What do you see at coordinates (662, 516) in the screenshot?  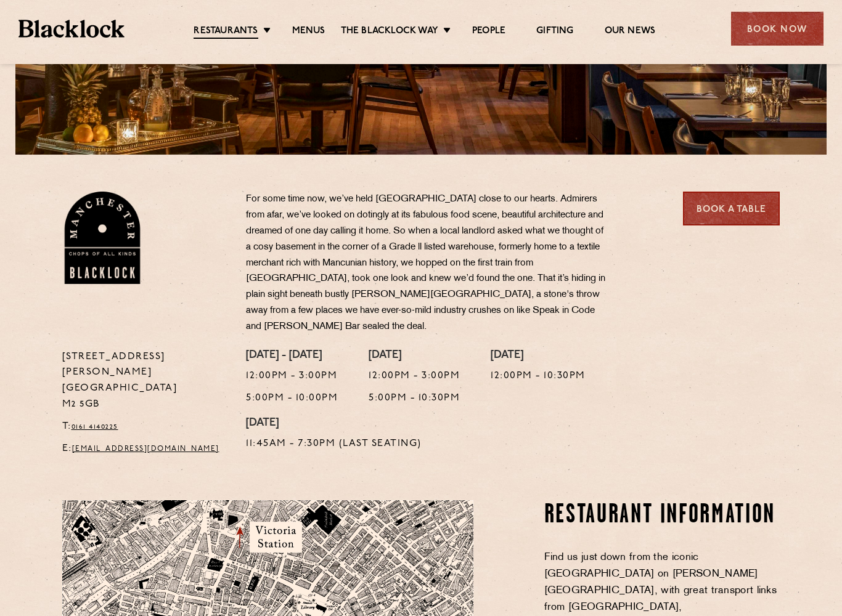 I see `h2: Restaurant Information` at bounding box center [662, 516].